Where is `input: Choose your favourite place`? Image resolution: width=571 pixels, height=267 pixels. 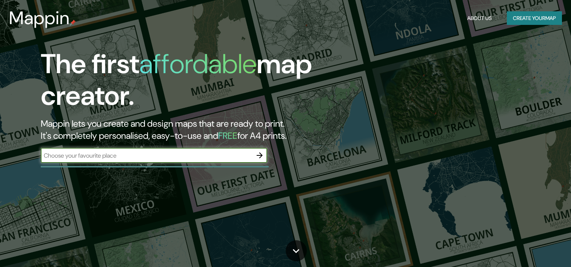 input: Choose your favourite place is located at coordinates (146, 155).